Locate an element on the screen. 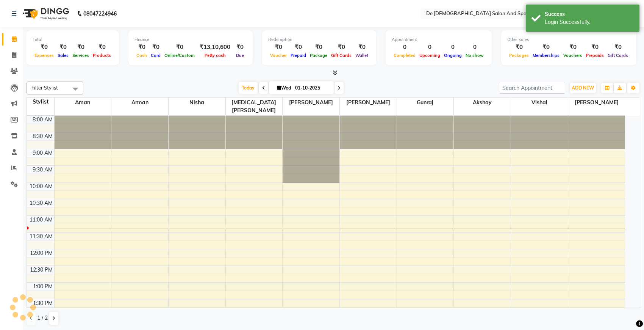 The image size is (644, 330). div: Other sales is located at coordinates (569, 40).